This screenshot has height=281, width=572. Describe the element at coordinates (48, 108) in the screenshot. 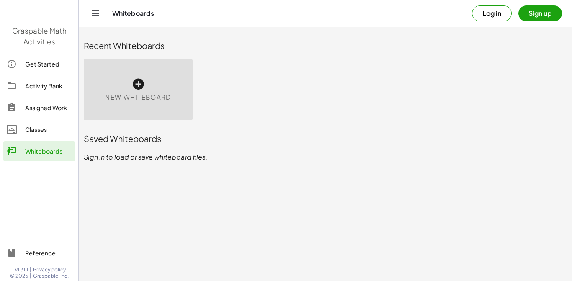

I see `div: Assigned Work` at that location.